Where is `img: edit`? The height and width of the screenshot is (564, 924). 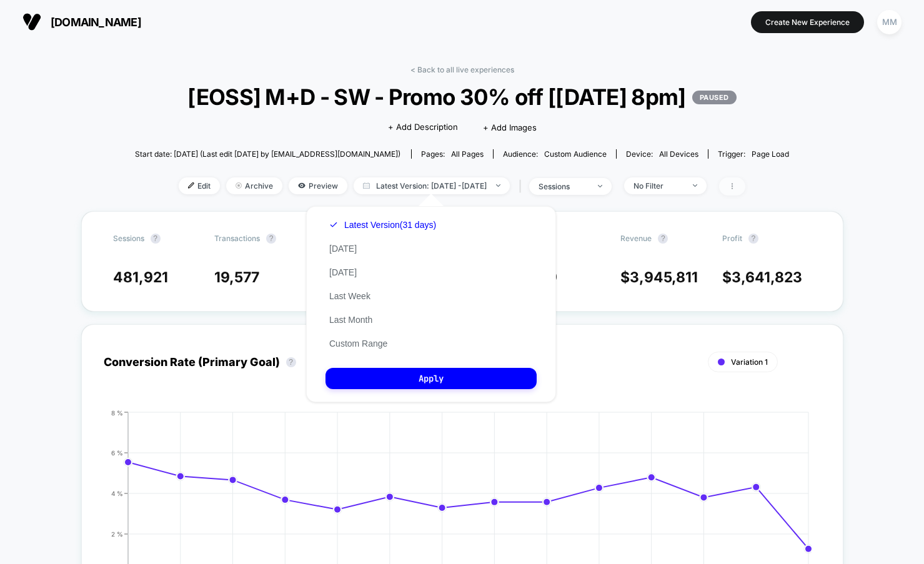 img: edit is located at coordinates (191, 186).